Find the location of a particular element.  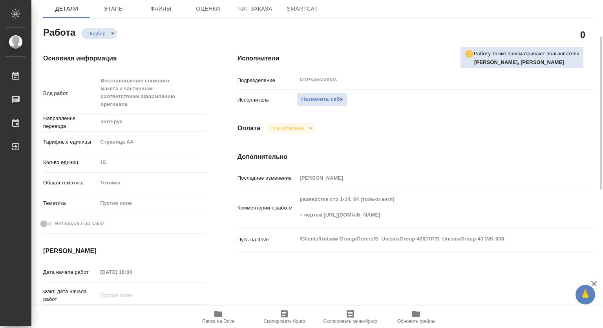

span: Скопировать бриф is located at coordinates (284, 322).